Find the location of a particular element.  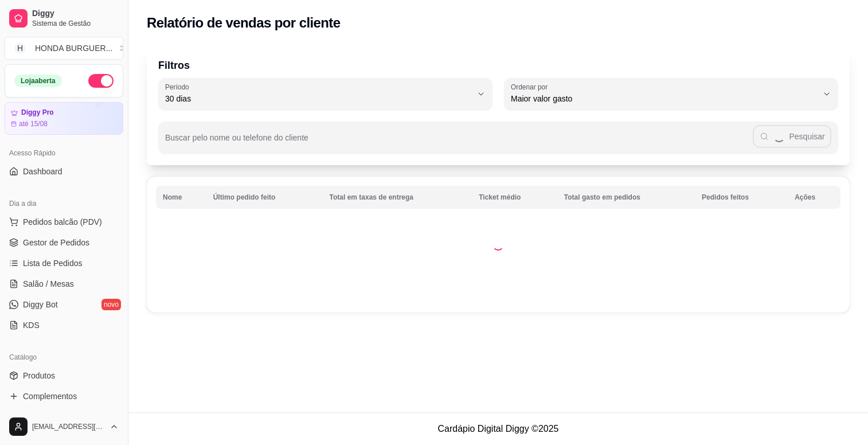

label: Período is located at coordinates (179, 87).